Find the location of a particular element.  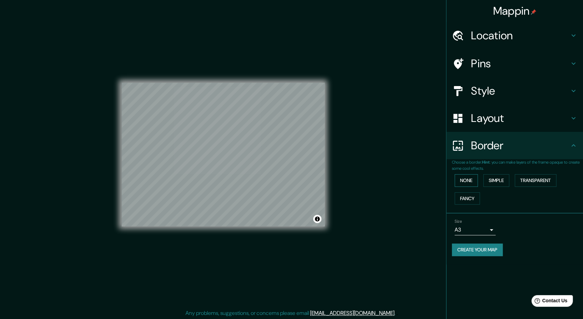

div: Layout is located at coordinates (515, 118).